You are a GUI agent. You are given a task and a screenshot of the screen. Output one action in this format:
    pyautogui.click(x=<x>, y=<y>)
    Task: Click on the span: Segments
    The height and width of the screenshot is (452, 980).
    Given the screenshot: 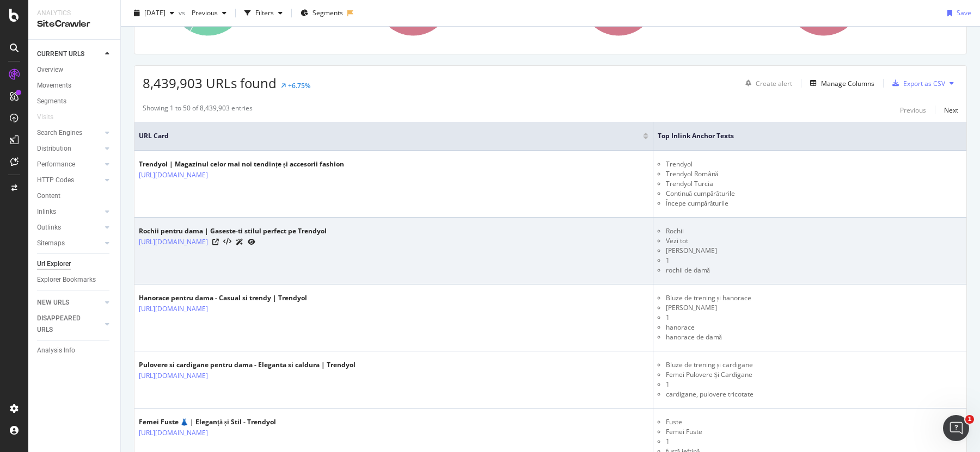 What is the action you would take?
    pyautogui.click(x=328, y=13)
    